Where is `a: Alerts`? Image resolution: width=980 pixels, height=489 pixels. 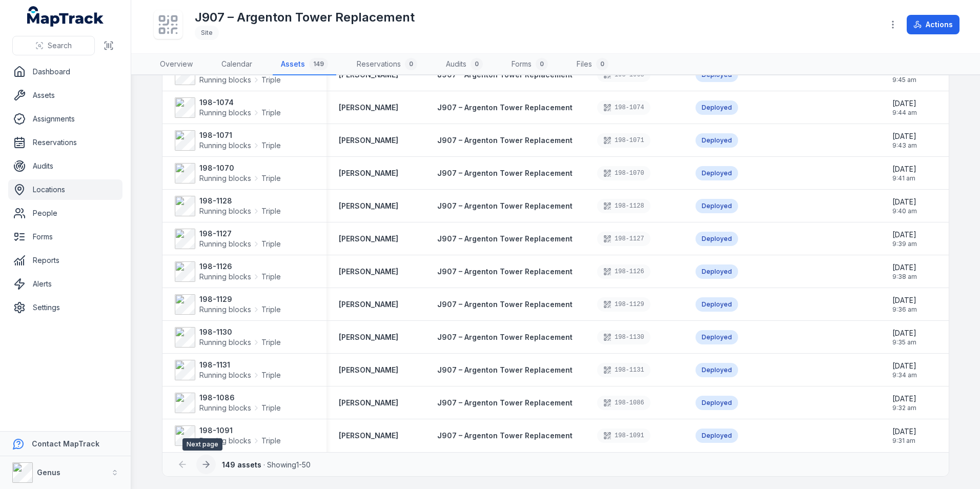
a: Alerts is located at coordinates (65, 284).